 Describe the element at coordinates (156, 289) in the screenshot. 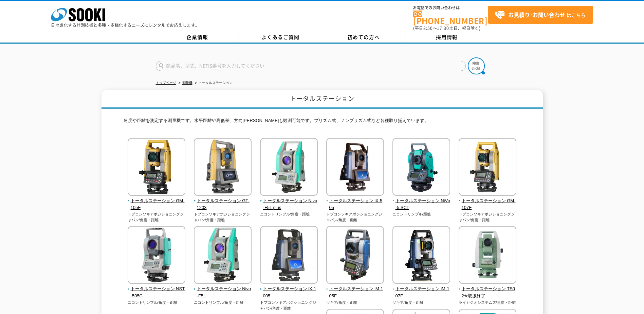

I see `a: トータルステーション NST-505C` at that location.